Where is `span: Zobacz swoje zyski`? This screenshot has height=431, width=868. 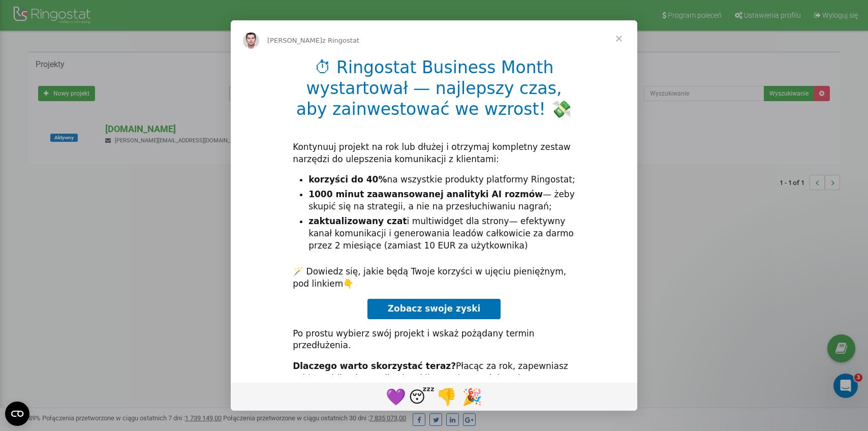 span: Zobacz swoje zyski is located at coordinates (434, 308).